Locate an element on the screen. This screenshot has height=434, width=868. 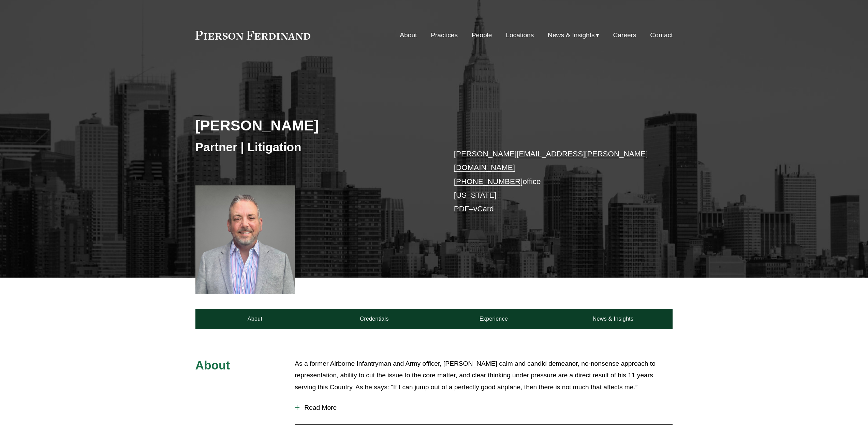
a: vCard is located at coordinates (484, 208).